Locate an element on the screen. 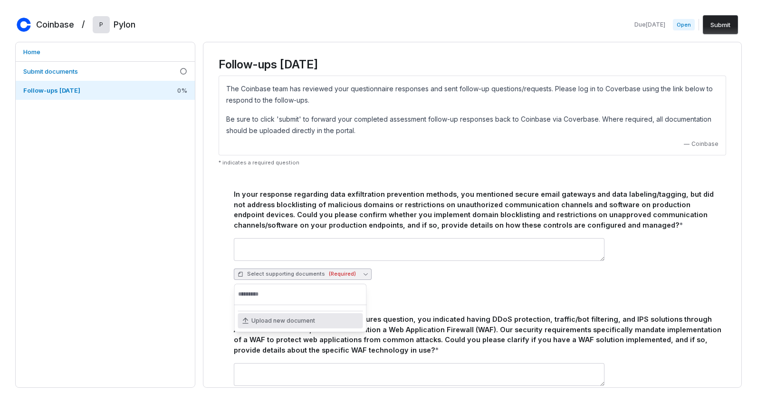 The width and height of the screenshot is (757, 403). p: Be sure to click 'submit' to forward your completed assessment follow-up responses back to Coinba... is located at coordinates (472, 125).